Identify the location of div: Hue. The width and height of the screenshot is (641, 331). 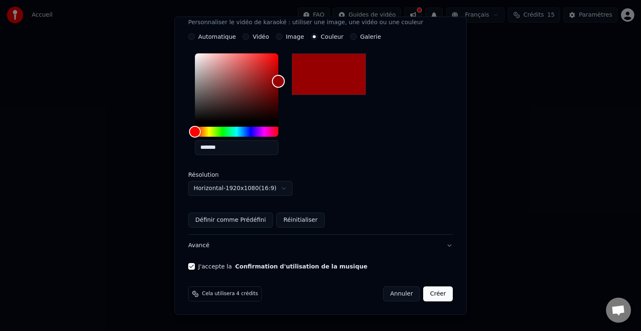
(237, 132).